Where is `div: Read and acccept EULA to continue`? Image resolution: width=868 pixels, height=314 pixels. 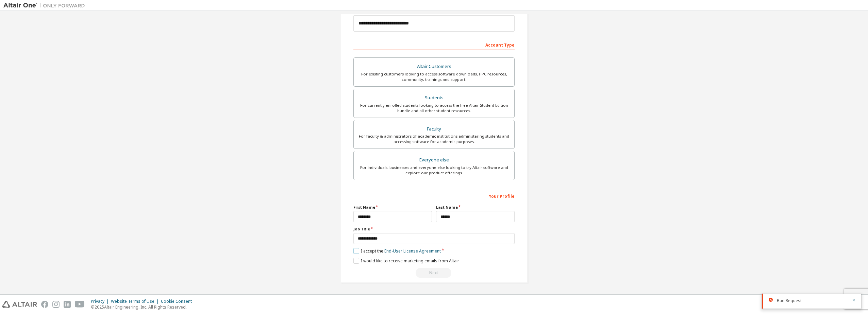 div: Read and acccept EULA to continue is located at coordinates (434, 273).